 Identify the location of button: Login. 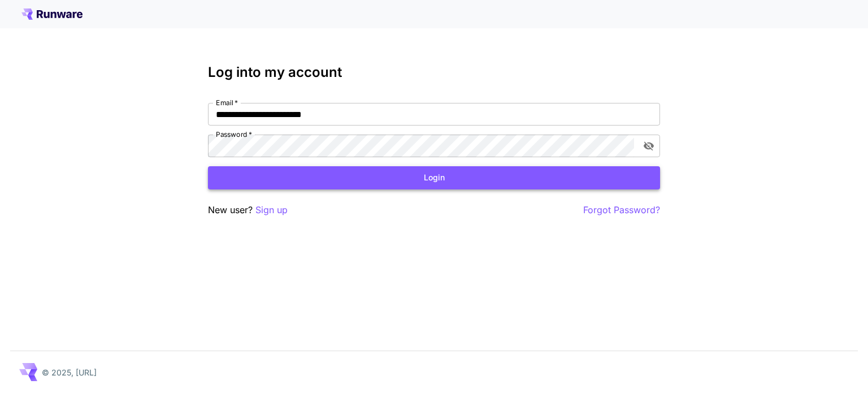
(434, 177).